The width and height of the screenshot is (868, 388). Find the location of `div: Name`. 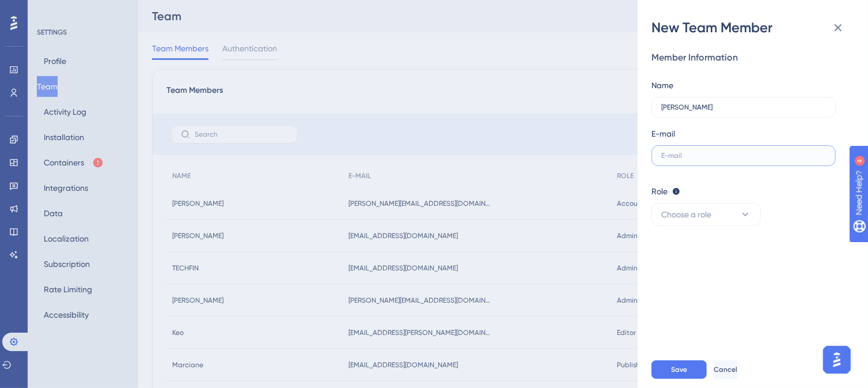

div: Name is located at coordinates (663, 85).